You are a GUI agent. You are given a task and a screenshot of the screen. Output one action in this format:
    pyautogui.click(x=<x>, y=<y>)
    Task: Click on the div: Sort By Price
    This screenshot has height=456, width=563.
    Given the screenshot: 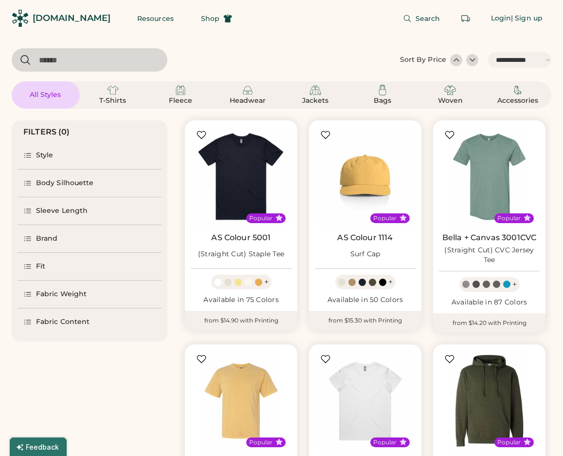 What is the action you would take?
    pyautogui.click(x=423, y=60)
    